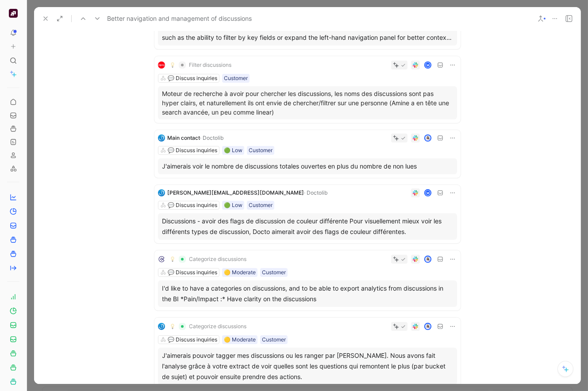 This screenshot has width=588, height=391. Describe the element at coordinates (179, 18) in the screenshot. I see `span: Better navigation and management of discussions` at that location.